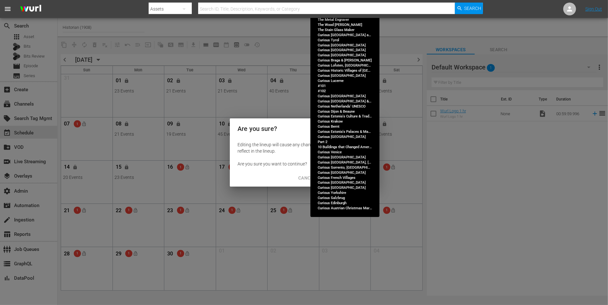 Image resolution: width=608 pixels, height=305 pixels. I want to click on div: Are you sure you want to continue?, so click(304, 164).